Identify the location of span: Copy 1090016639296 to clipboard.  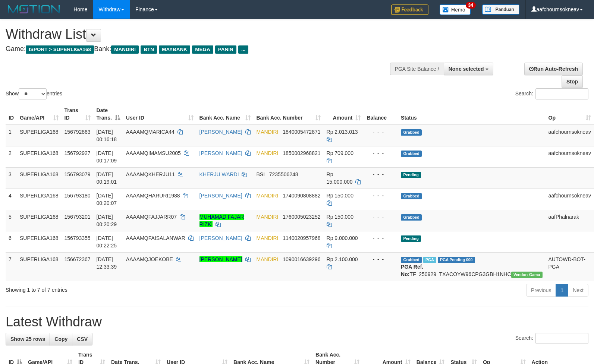
(301, 259).